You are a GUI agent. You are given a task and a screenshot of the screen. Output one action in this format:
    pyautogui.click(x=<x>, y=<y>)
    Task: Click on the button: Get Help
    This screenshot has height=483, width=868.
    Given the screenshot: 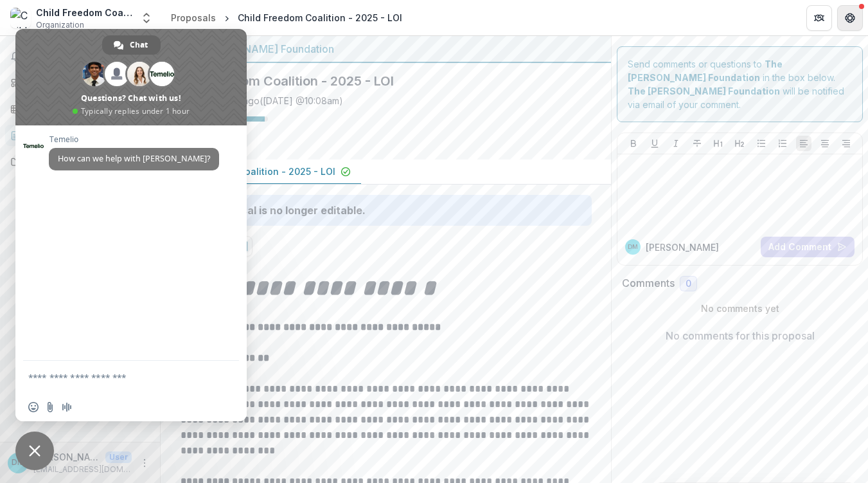 What is the action you would take?
    pyautogui.click(x=850, y=18)
    